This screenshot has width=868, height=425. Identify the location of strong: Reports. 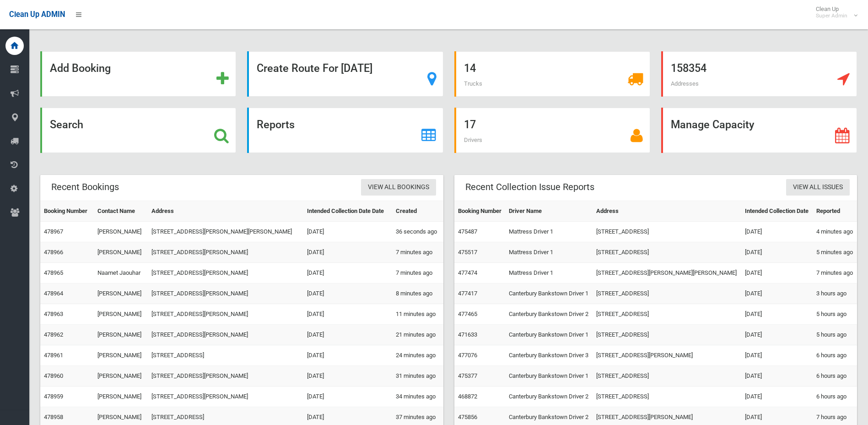
(276, 124).